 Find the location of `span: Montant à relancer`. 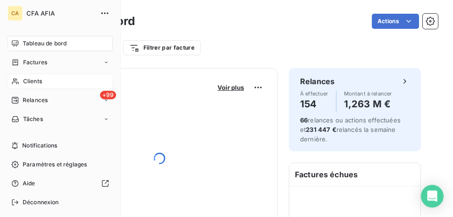

span: Montant à relancer is located at coordinates (368, 94).